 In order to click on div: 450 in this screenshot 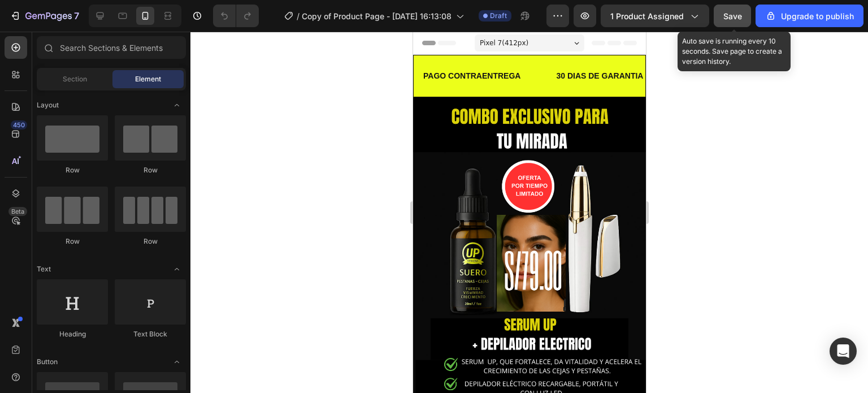, I will do `click(19, 125)`.